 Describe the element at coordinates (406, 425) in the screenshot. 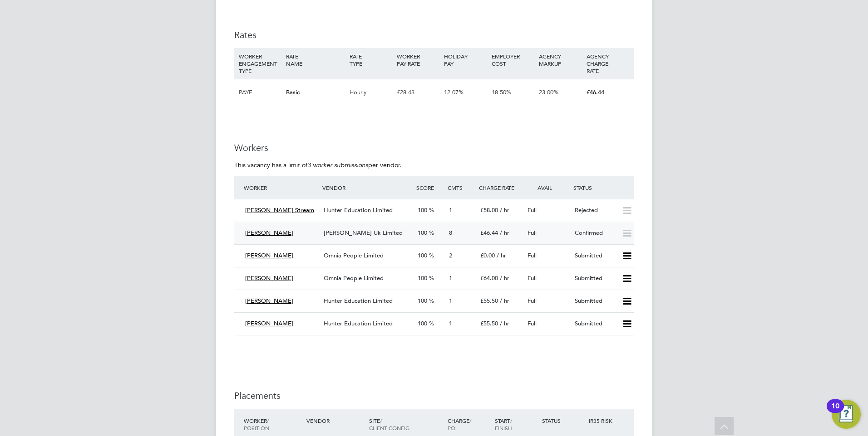

I see `div: Site` at that location.